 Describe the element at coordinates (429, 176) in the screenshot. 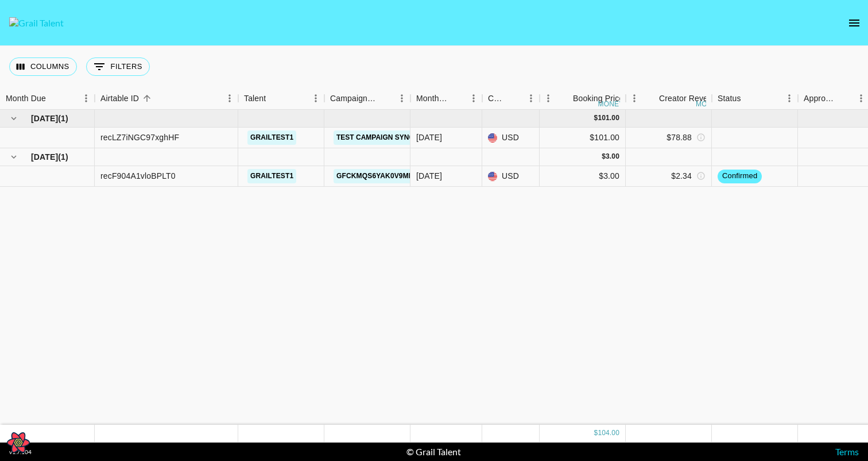

I see `div: Mar '26` at that location.